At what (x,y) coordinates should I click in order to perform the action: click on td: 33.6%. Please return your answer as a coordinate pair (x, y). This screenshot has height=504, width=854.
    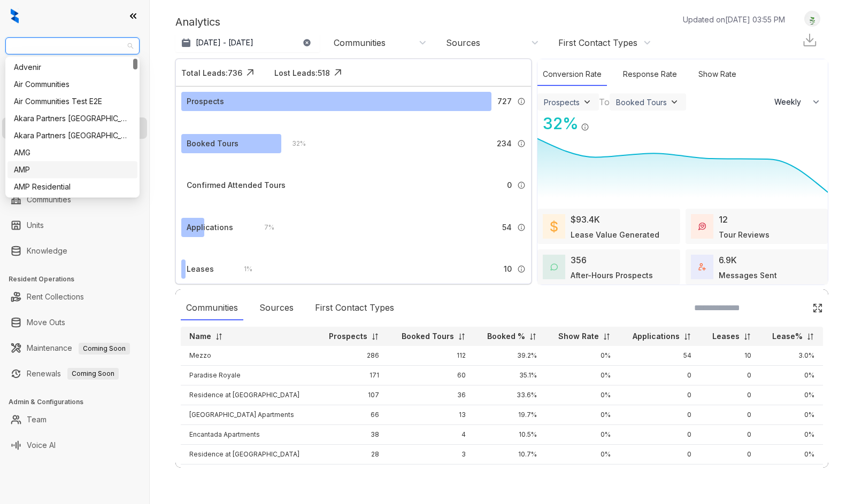
    Looking at the image, I should click on (509, 395).